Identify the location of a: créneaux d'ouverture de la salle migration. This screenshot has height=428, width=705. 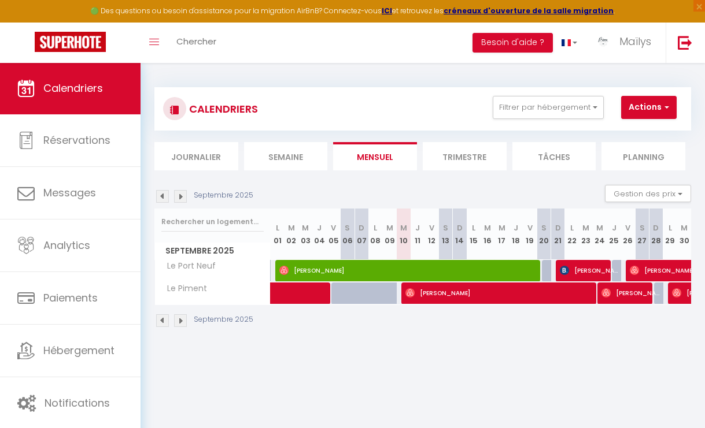
(528, 10).